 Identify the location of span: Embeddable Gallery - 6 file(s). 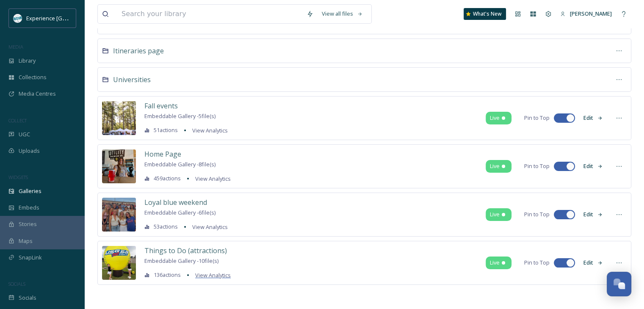
(180, 213).